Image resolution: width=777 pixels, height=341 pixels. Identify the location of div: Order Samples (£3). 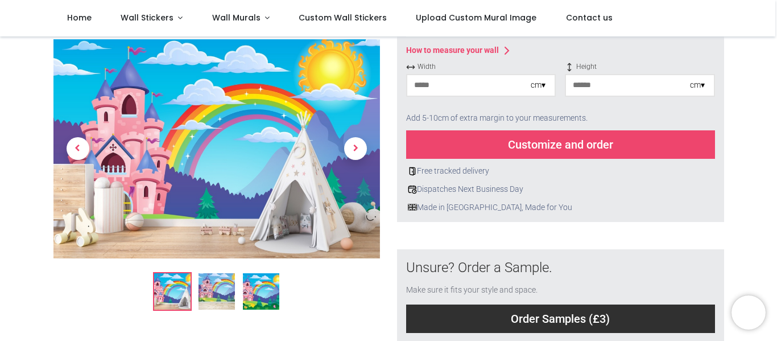
(561, 319).